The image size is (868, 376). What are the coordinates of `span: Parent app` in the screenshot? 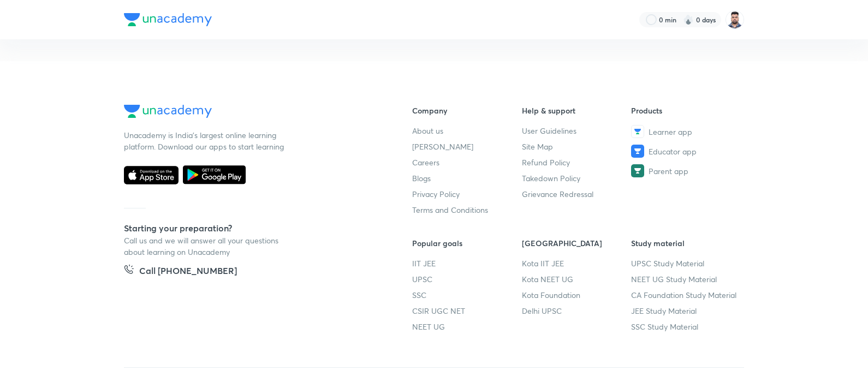 It's located at (668, 171).